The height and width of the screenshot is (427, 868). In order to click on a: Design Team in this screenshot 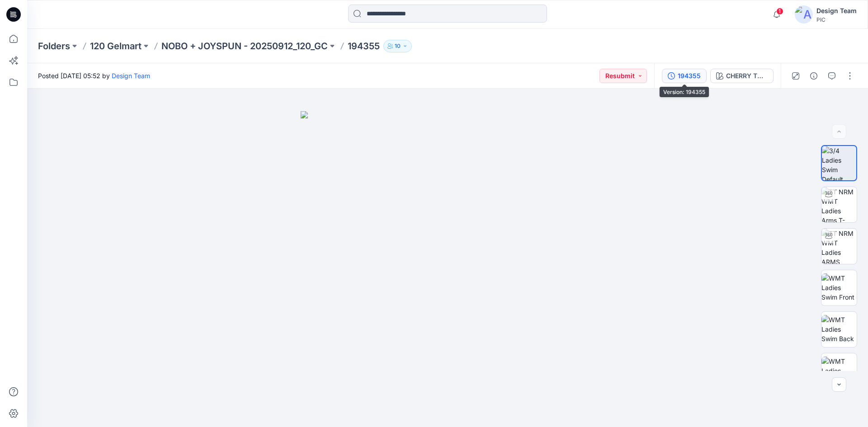, I will do `click(130, 75)`.